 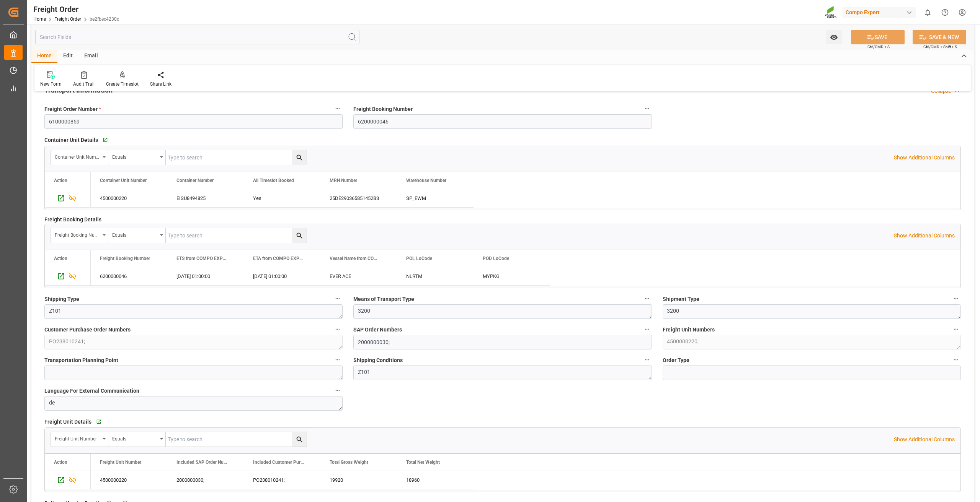 I want to click on div: EISU8494825, so click(x=206, y=198).